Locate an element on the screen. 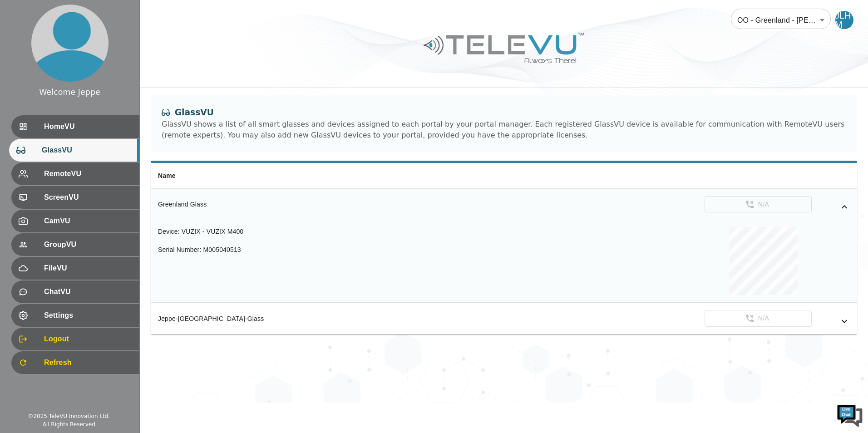 This screenshot has width=868, height=433. img: profile.png is located at coordinates (70, 43).